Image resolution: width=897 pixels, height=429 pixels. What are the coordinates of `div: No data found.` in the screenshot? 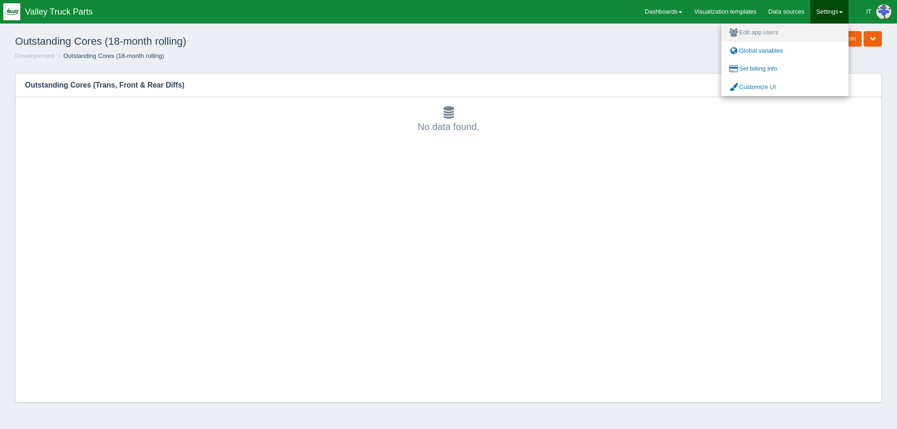 It's located at (448, 120).